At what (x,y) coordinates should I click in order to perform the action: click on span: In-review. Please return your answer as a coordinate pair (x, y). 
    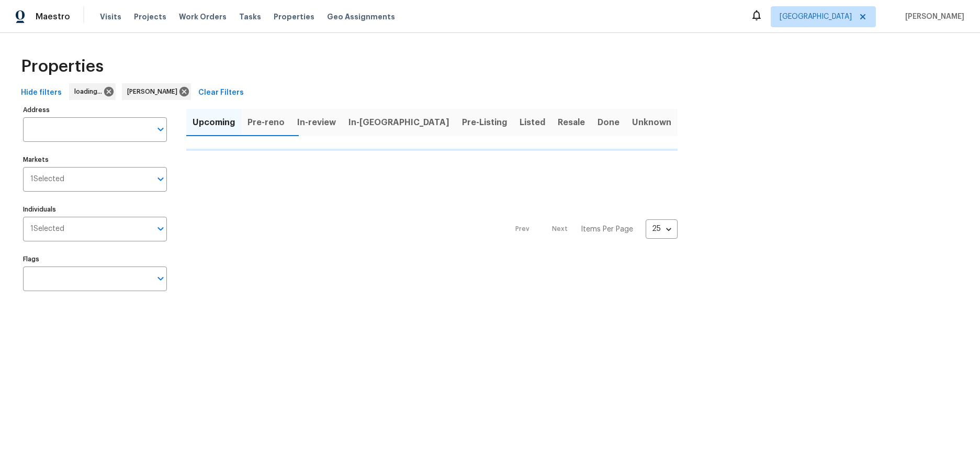
    Looking at the image, I should click on (317, 123).